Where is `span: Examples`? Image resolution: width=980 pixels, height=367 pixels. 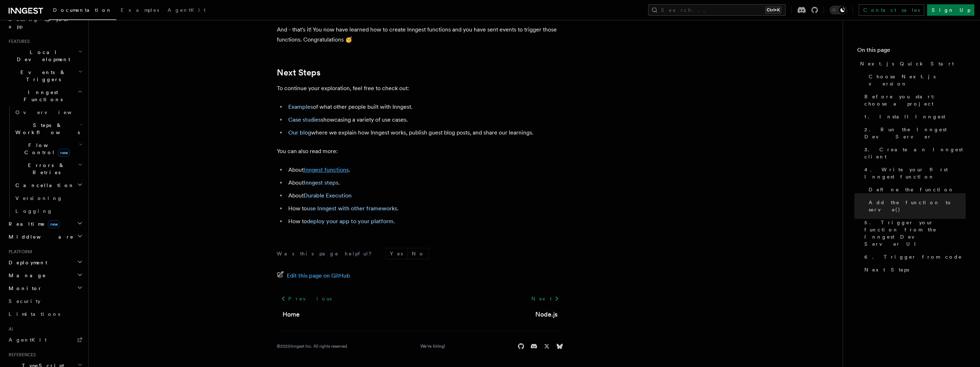
span: Examples is located at coordinates (139, 10).